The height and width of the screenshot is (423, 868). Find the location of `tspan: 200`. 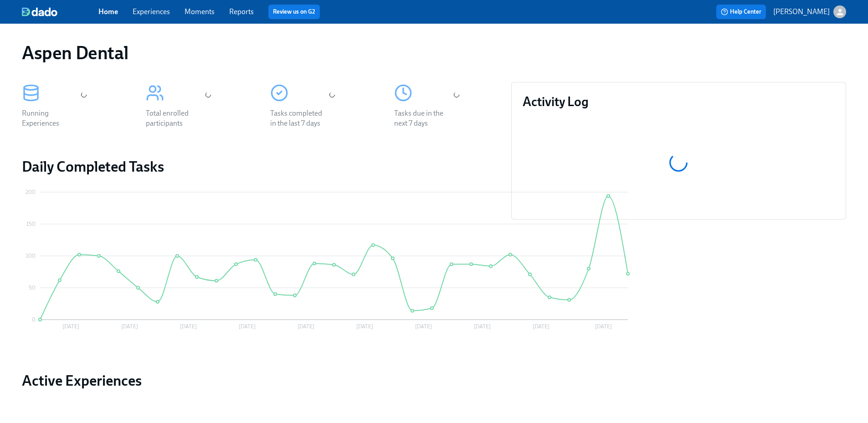

tspan: 200 is located at coordinates (31, 192).